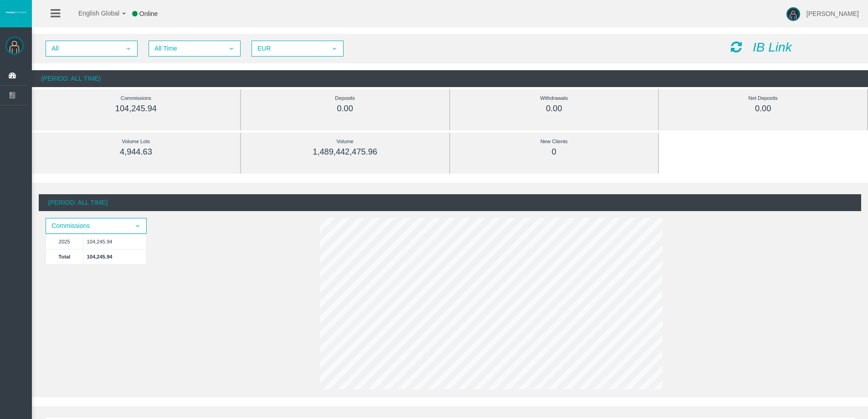 The image size is (868, 419). What do you see at coordinates (65, 241) in the screenshot?
I see `td: 2025` at bounding box center [65, 241].